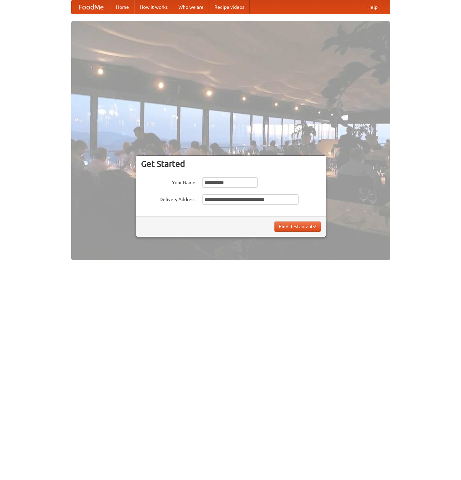  Describe the element at coordinates (231, 164) in the screenshot. I see `h3: Get Started` at that location.